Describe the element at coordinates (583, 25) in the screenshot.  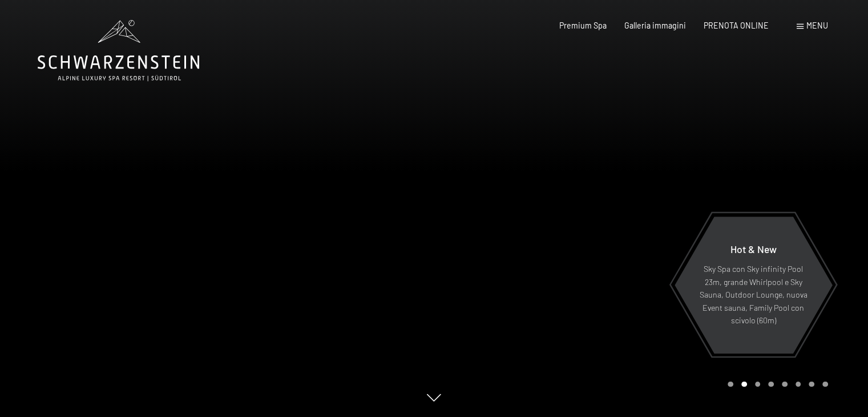
I see `a: Premium Spa` at that location.